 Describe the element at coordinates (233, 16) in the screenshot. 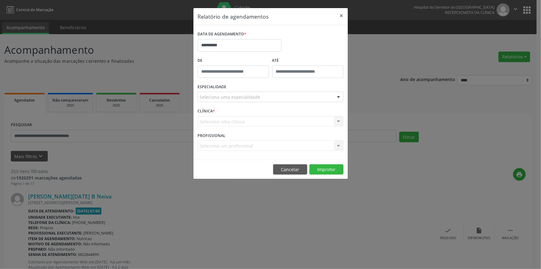

I see `h5: Relatório de agendamentos` at that location.